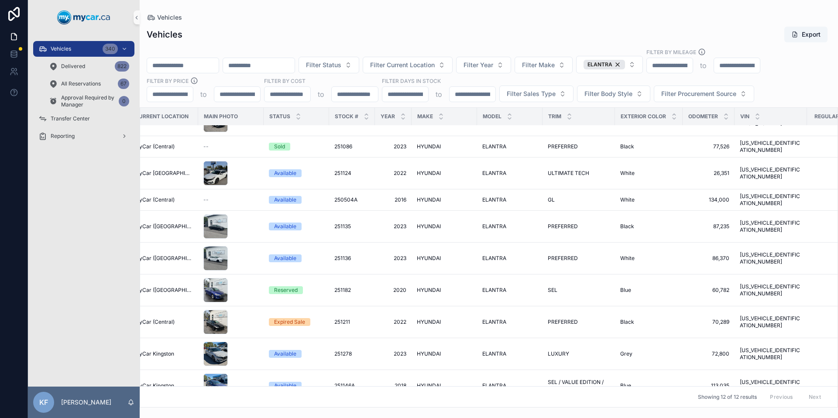 The height and width of the screenshot is (418, 838). I want to click on a: 2018, so click(393, 386).